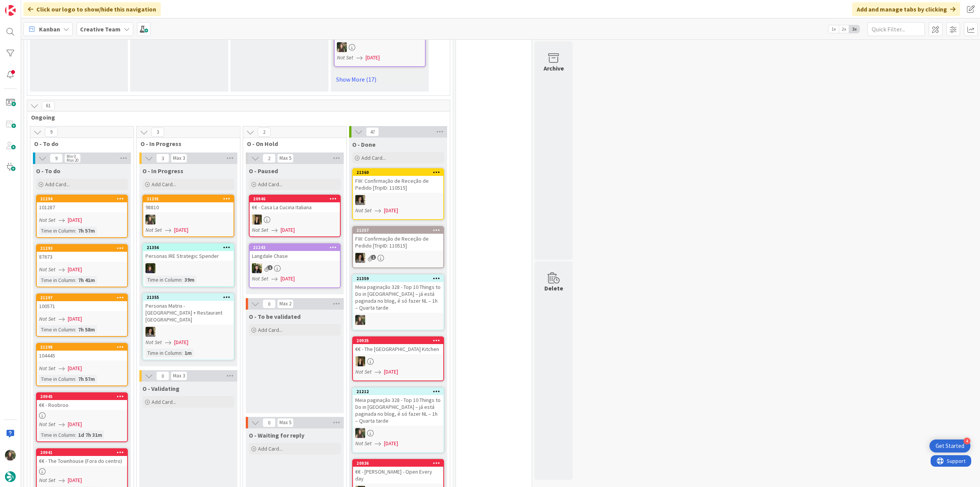 This screenshot has height=487, width=980. Describe the element at coordinates (82, 303) in the screenshot. I see `div: 21297100571` at that location.